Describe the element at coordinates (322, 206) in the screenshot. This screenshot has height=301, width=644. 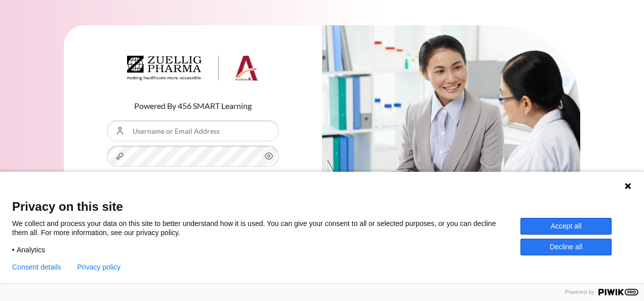
I see `span: Privacy on this site` at that location.